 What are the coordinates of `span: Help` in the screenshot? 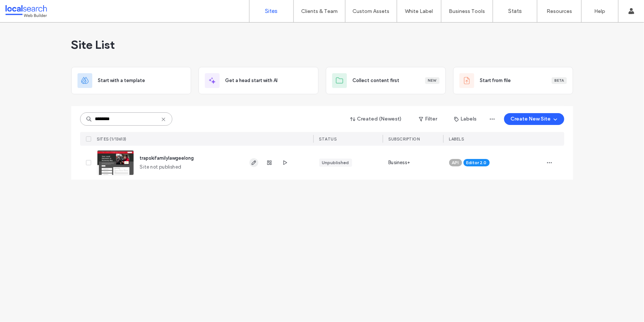 It's located at (24, 9).